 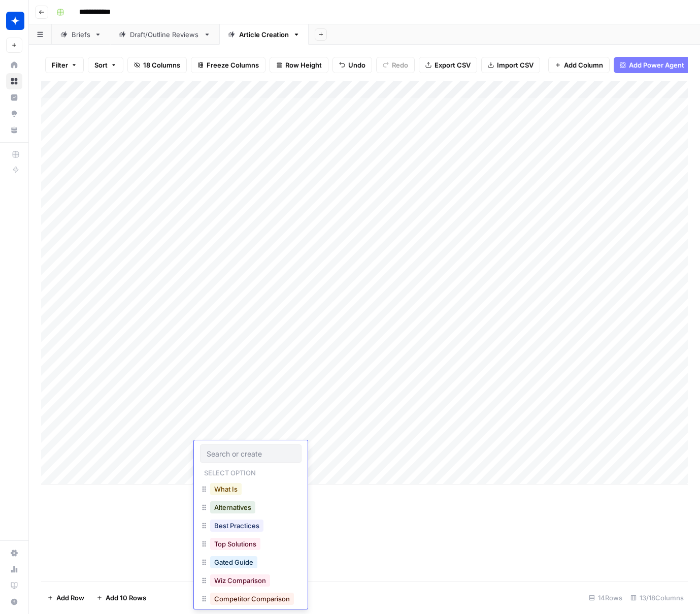 What do you see at coordinates (14, 602) in the screenshot?
I see `button: Help + Support` at bounding box center [14, 602].